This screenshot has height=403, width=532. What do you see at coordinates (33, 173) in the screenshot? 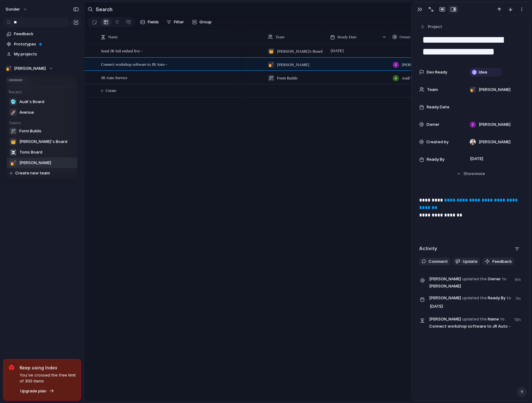
I see `span: Create new team` at bounding box center [33, 173].